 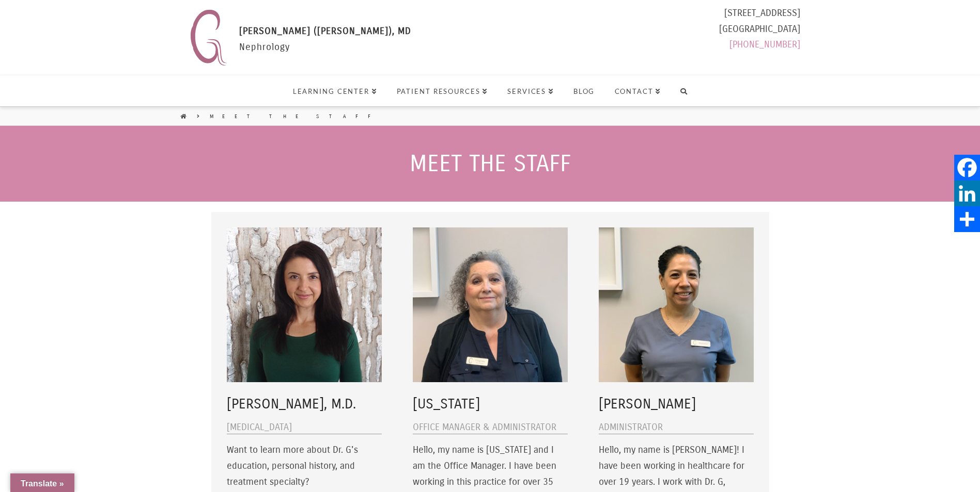 What do you see at coordinates (490, 305) in the screenshot?
I see `img: Virginia.jpg` at bounding box center [490, 305].